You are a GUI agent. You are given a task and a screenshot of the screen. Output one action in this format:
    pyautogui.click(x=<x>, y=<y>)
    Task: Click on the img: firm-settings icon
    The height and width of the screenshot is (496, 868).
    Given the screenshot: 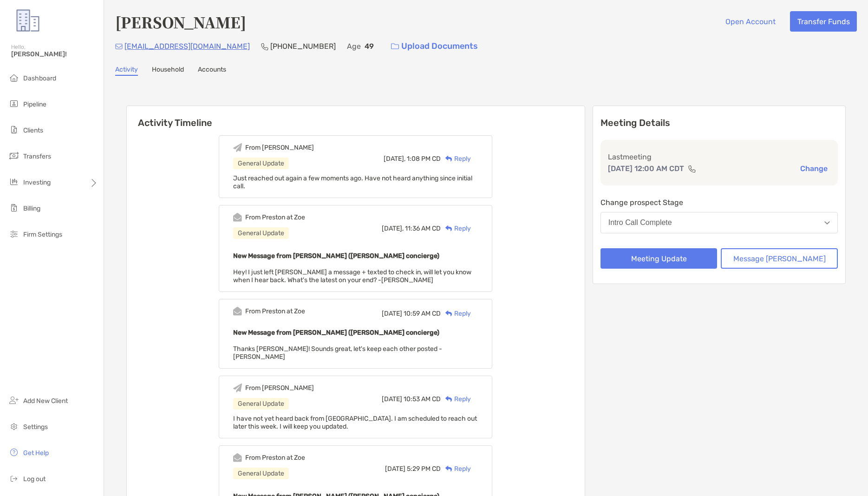 What is the action you would take?
    pyautogui.click(x=14, y=233)
    